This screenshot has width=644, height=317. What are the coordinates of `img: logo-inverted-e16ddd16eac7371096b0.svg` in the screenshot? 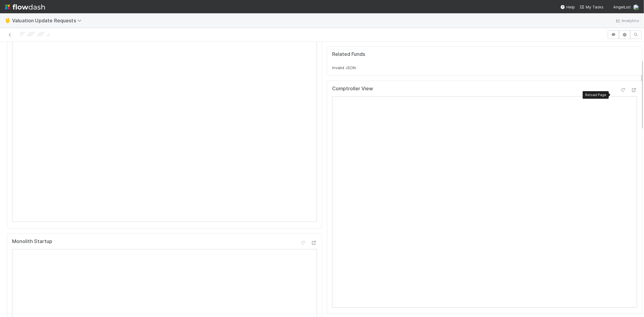 It's located at (25, 7).